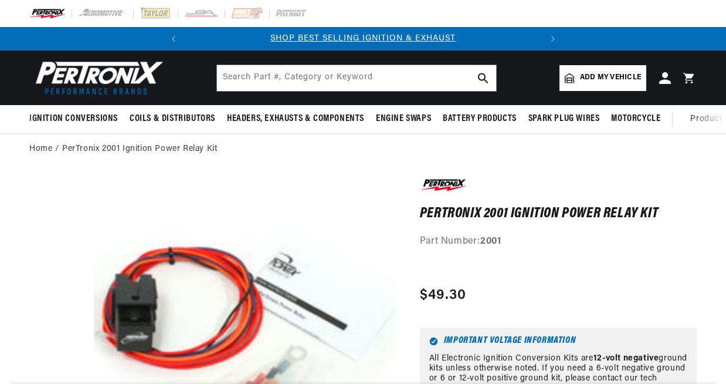 This screenshot has height=384, width=726. I want to click on a: SHOP BEST SELLING IGNITION & EXHAUST, so click(363, 38).